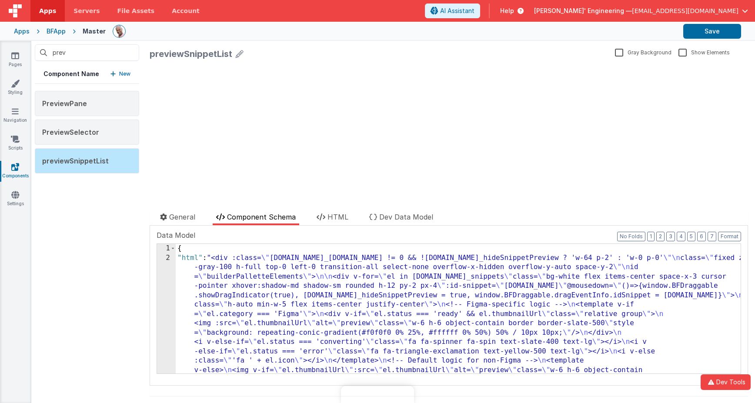  What do you see at coordinates (507, 11) in the screenshot?
I see `span: Help` at bounding box center [507, 11].